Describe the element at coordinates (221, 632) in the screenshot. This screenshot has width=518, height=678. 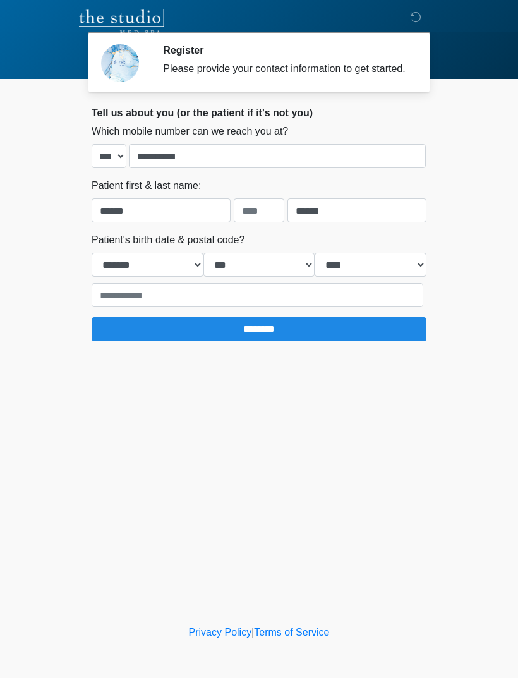
I see `a: Privacy Policy` at that location.